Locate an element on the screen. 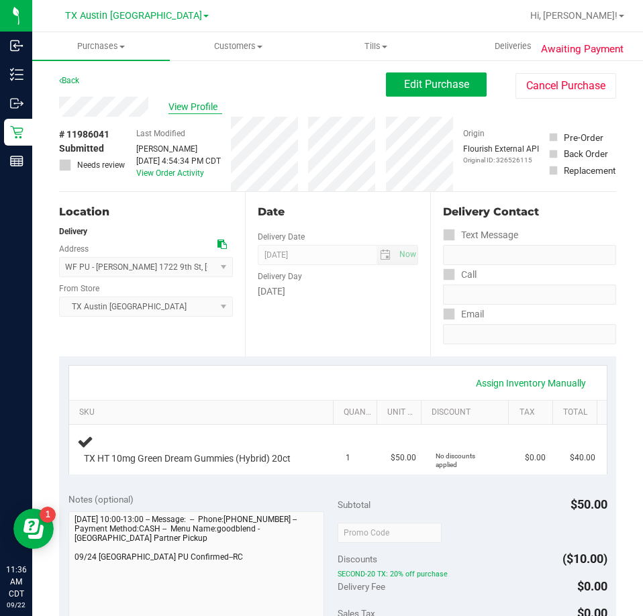 The width and height of the screenshot is (643, 616). label: Email is located at coordinates (463, 314).